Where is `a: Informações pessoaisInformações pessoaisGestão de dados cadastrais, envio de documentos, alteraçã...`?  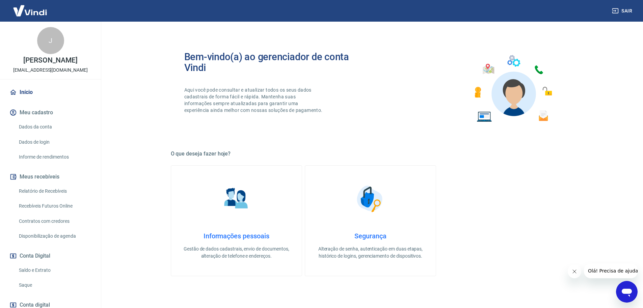 a: Informações pessoaisInformações pessoaisGestão de dados cadastrais, envio de documentos, alteraçã... is located at coordinates (236, 220).